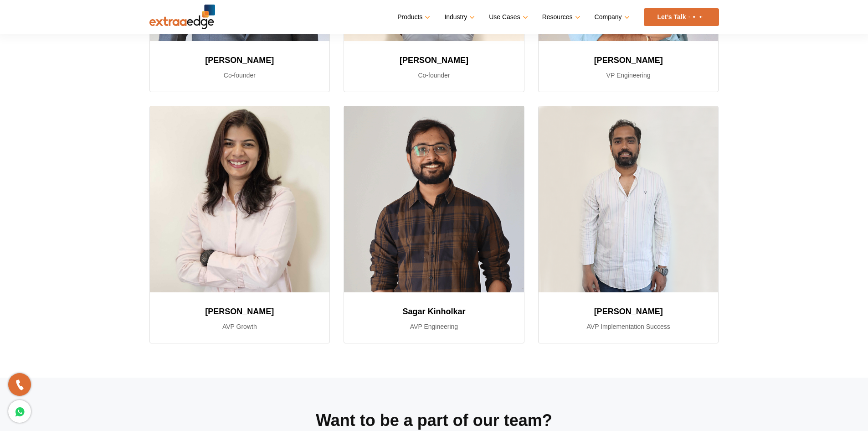 The height and width of the screenshot is (431, 868). What do you see at coordinates (629, 75) in the screenshot?
I see `p: VP Engineering` at bounding box center [629, 75].